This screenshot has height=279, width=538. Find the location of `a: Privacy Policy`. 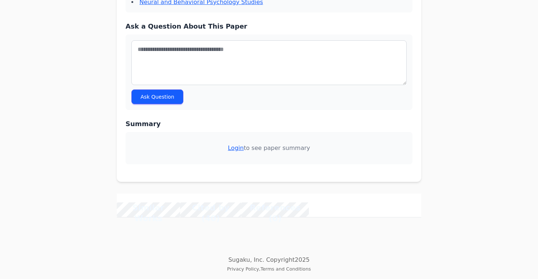

a: Privacy Policy is located at coordinates (243, 268).